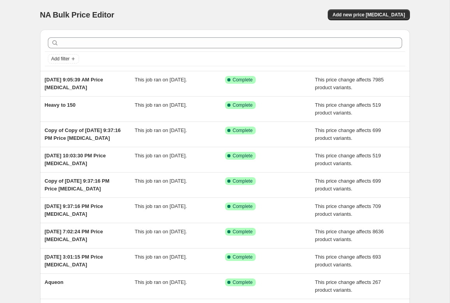  What do you see at coordinates (348, 286) in the screenshot?
I see `span: This price change affects 267 product variants.` at bounding box center [348, 286].